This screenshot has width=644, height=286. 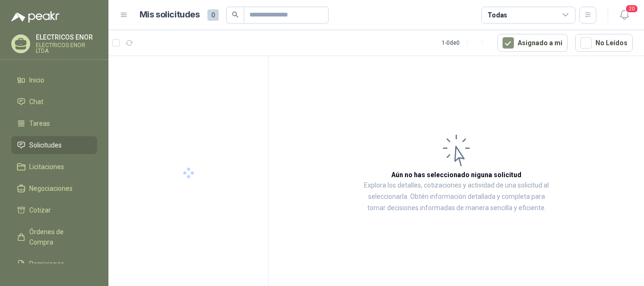 What do you see at coordinates (498, 15) in the screenshot?
I see `div: Todas` at bounding box center [498, 15].